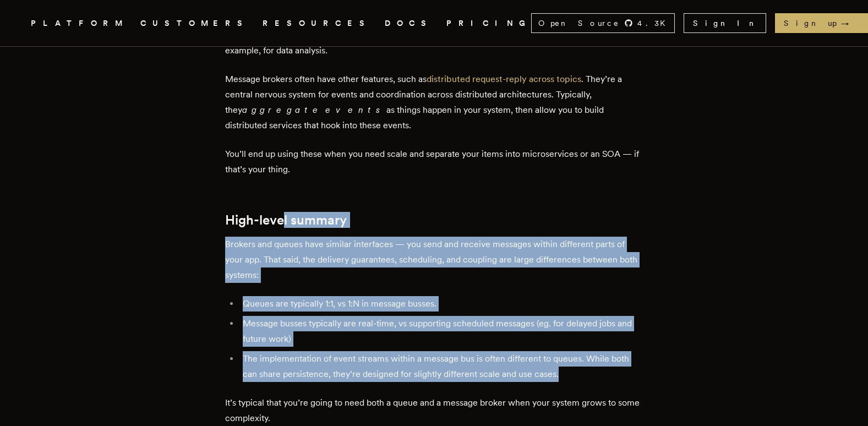 The height and width of the screenshot is (426, 868). I want to click on button: RESOURCES, so click(317, 23).